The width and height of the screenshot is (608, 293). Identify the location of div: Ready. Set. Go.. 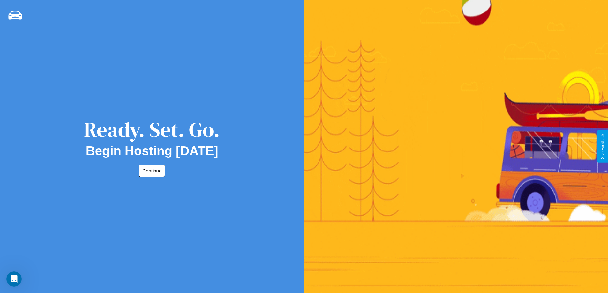
(152, 130).